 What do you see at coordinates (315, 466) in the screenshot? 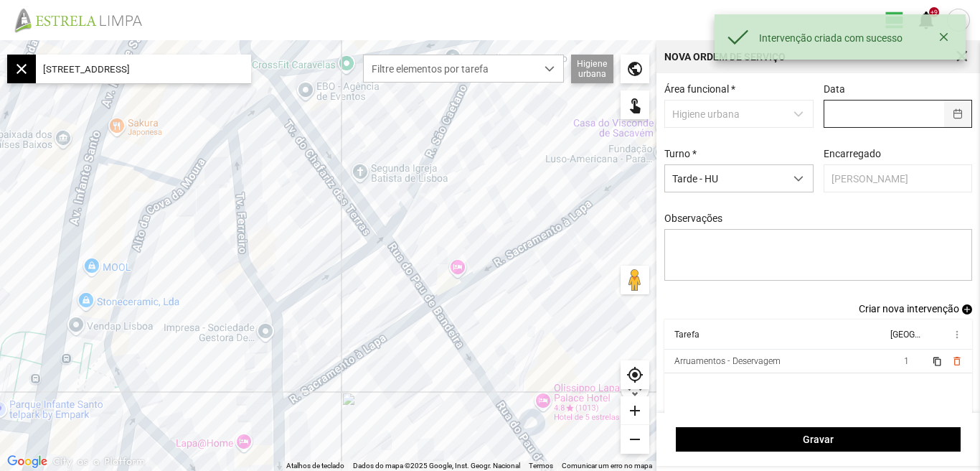
I see `button: Atalhos de teclado` at bounding box center [315, 466].